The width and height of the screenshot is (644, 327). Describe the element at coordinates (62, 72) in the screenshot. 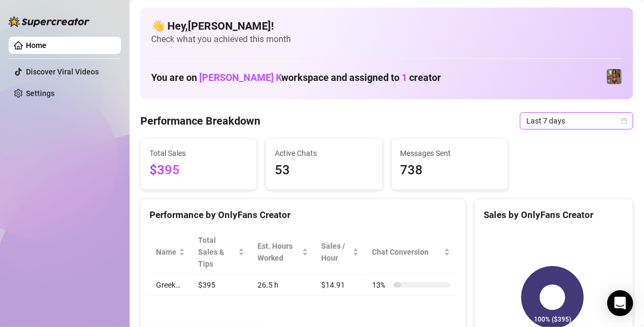

I see `a: Discover Viral Videos` at that location.